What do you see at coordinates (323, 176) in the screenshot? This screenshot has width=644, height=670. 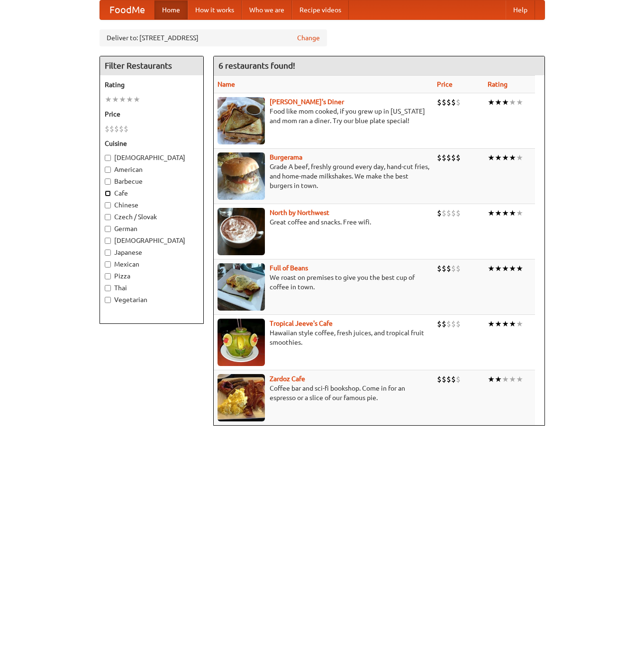 I see `p: Grade A beef, freshly ground every day, hand-cut fries, and home-made milkshakes. We make the bes...` at bounding box center [323, 176].